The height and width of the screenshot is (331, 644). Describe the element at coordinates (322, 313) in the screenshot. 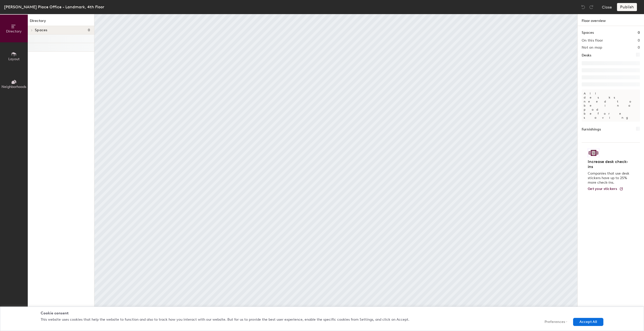

I see `div: Cookie consent` at that location.